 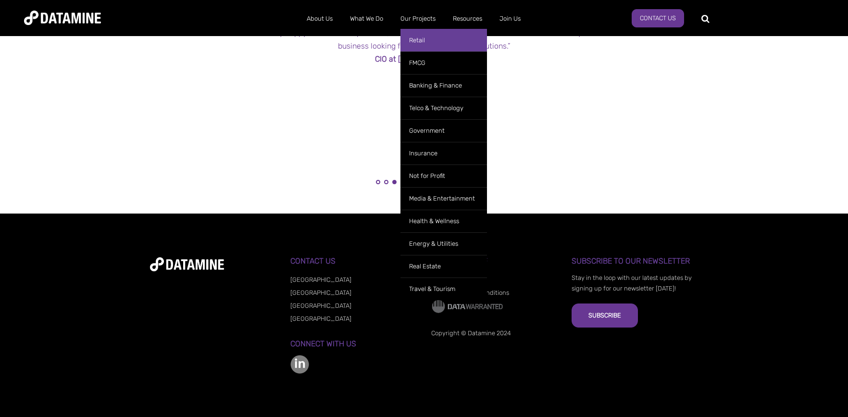 What do you see at coordinates (494, 261) in the screenshot?
I see `h3: Serious Stuff` at bounding box center [494, 261].